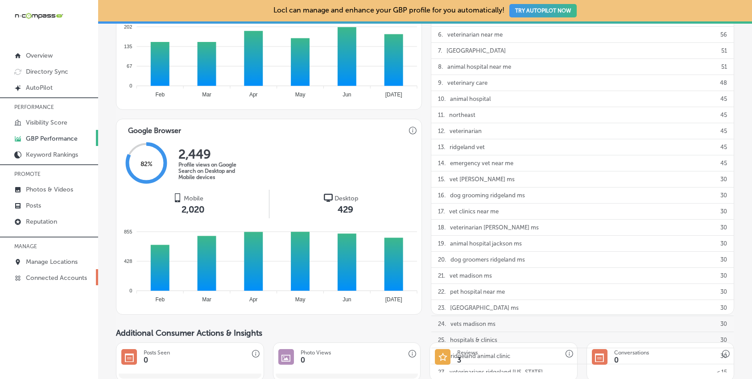  What do you see at coordinates (488, 259) in the screenshot?
I see `p: dog groomers ridgeland ms` at bounding box center [488, 259].